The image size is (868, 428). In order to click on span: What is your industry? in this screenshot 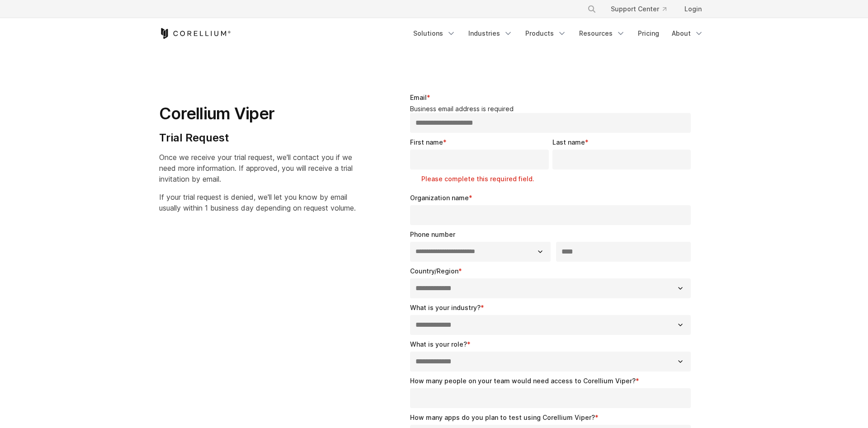, I will do `click(446, 307)`.